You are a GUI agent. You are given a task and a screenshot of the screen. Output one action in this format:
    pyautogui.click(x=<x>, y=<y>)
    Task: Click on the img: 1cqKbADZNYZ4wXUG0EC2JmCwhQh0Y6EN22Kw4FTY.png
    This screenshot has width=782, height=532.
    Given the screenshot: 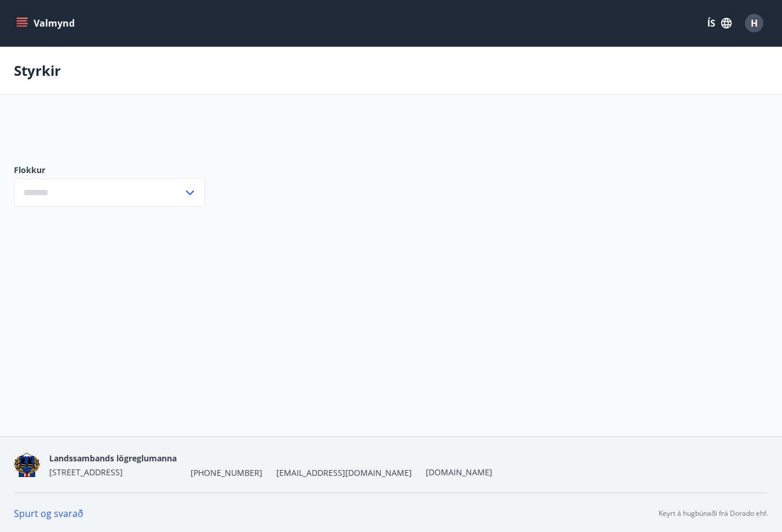 What is the action you would take?
    pyautogui.click(x=27, y=465)
    